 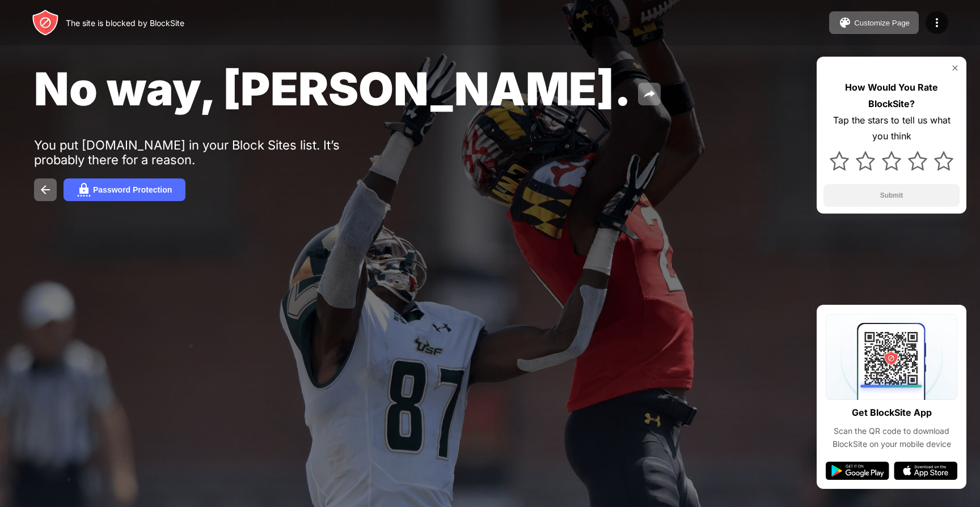 I want to click on img: password.svg, so click(x=84, y=190).